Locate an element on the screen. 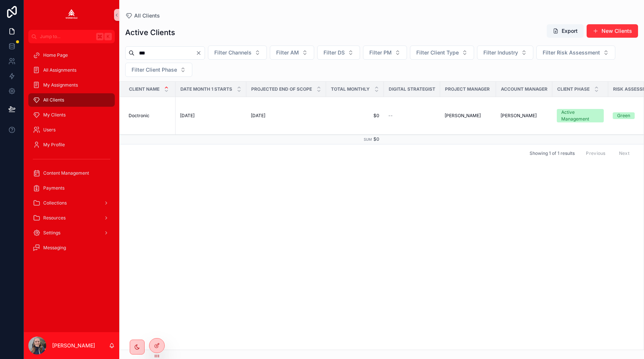 The width and height of the screenshot is (644, 359). span: Content Management is located at coordinates (66, 173).